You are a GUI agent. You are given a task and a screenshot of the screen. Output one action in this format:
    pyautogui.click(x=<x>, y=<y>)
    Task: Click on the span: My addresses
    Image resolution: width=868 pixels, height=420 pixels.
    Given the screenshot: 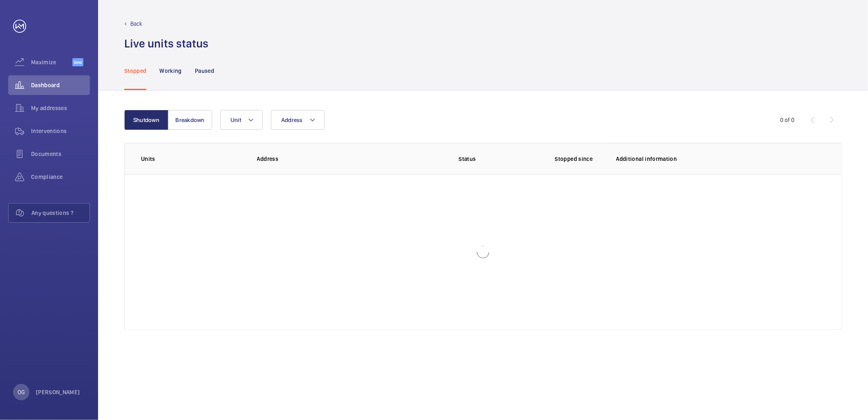 What is the action you would take?
    pyautogui.click(x=61, y=108)
    